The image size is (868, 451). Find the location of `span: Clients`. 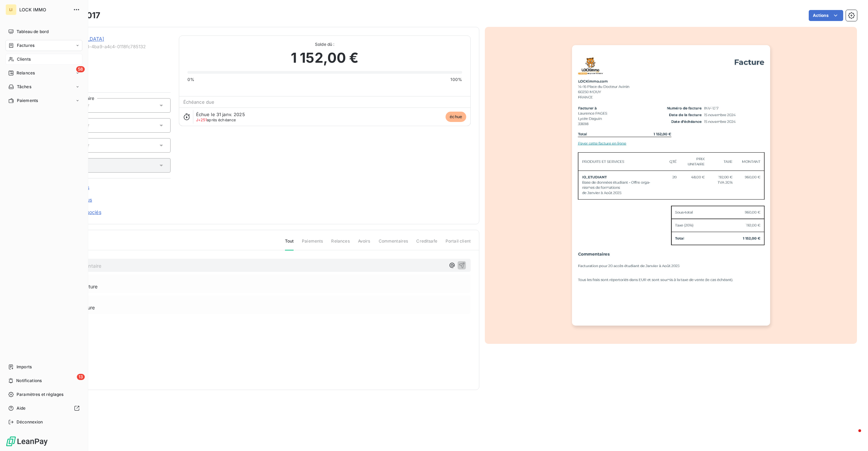

span: Clients is located at coordinates (24, 59).